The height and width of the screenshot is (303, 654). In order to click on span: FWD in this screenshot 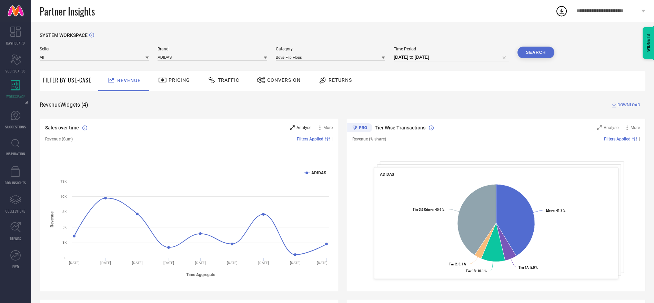, I will do `click(16, 266)`.